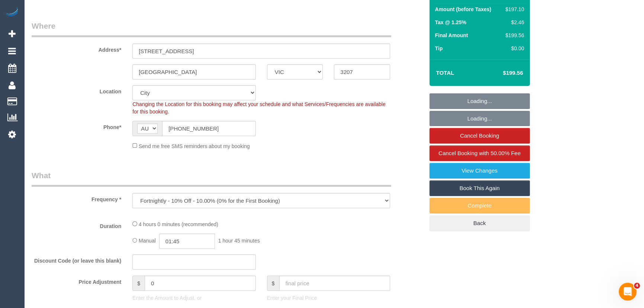 Image resolution: width=644 pixels, height=308 pixels. I want to click on div: $2.46, so click(514, 23).